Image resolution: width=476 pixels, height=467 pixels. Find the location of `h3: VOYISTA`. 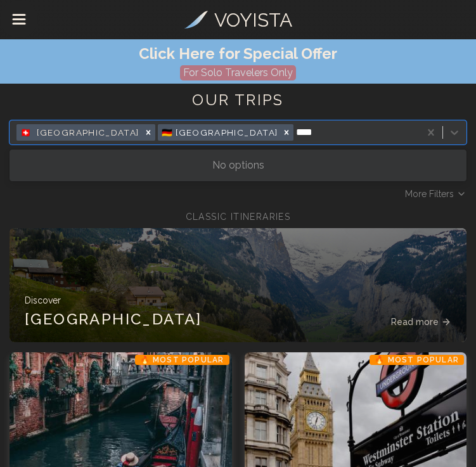

h3: VOYISTA is located at coordinates (253, 20).